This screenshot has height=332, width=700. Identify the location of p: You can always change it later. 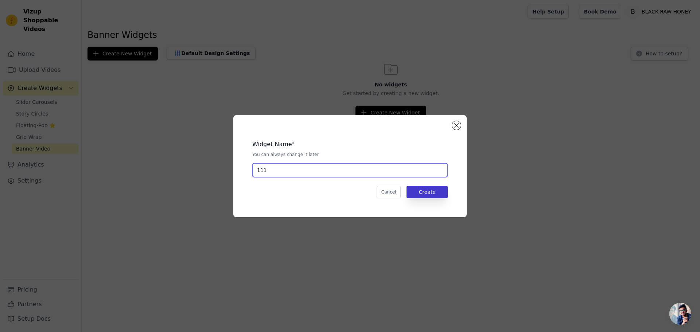
(350, 155).